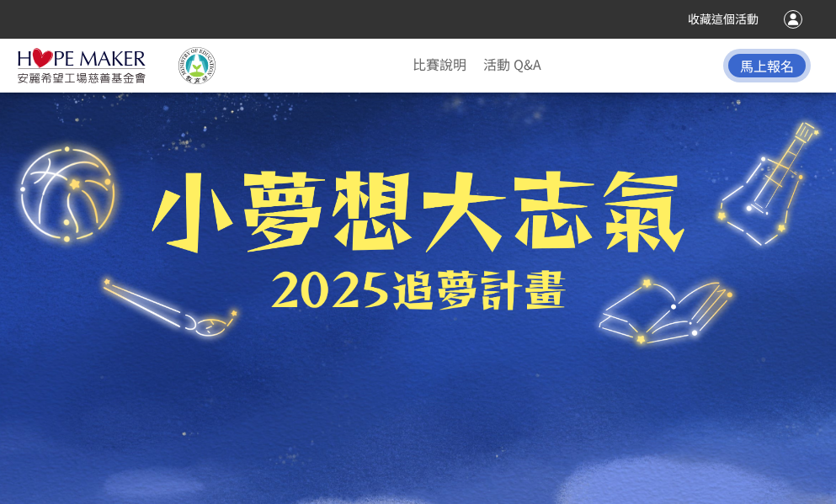 The image size is (836, 504). Describe the element at coordinates (512, 64) in the screenshot. I see `a: 活動 Q&A` at that location.